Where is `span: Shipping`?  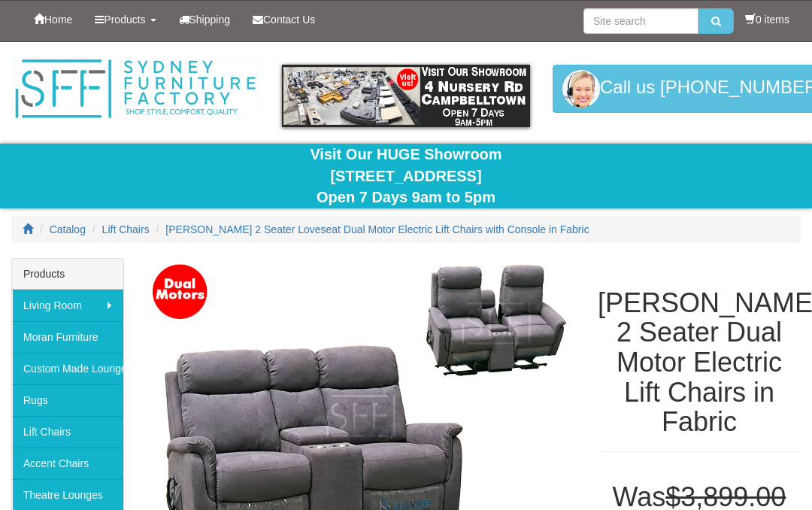 span: Shipping is located at coordinates (210, 20).